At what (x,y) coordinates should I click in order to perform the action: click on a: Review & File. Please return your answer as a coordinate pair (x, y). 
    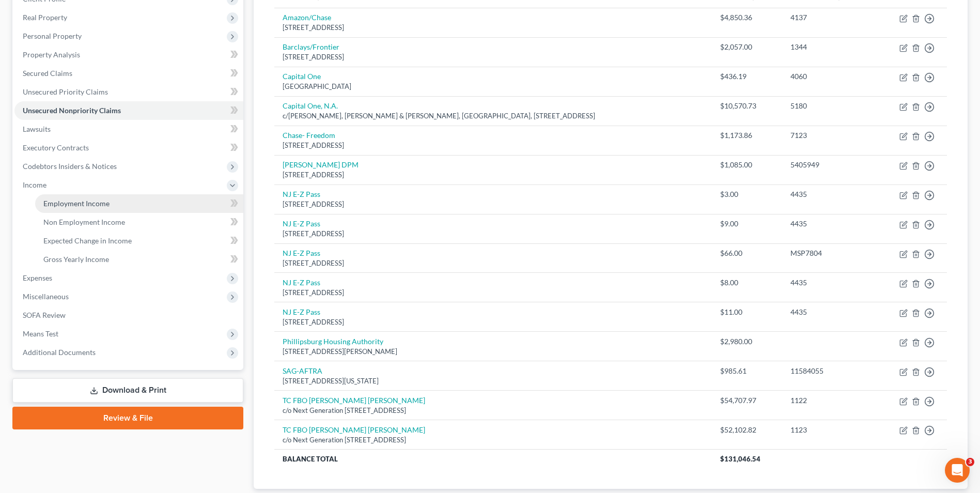
    Looking at the image, I should click on (127, 418).